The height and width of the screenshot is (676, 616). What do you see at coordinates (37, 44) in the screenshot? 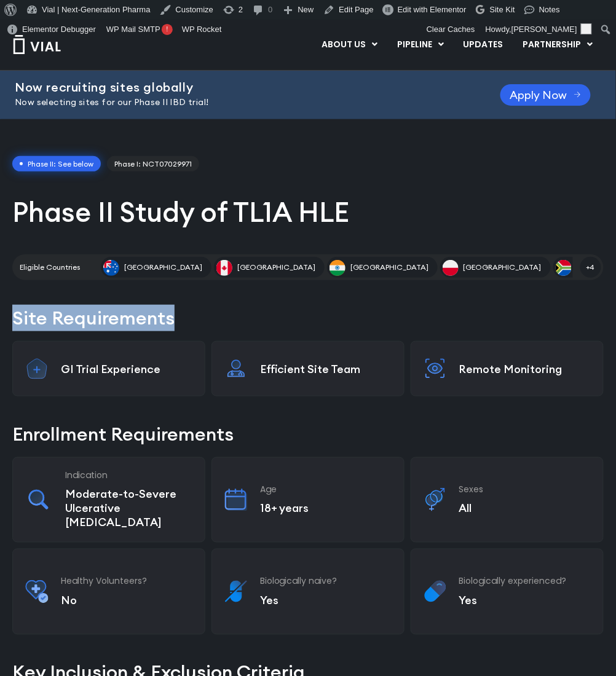
I see `img: Vial Logo` at bounding box center [37, 44].